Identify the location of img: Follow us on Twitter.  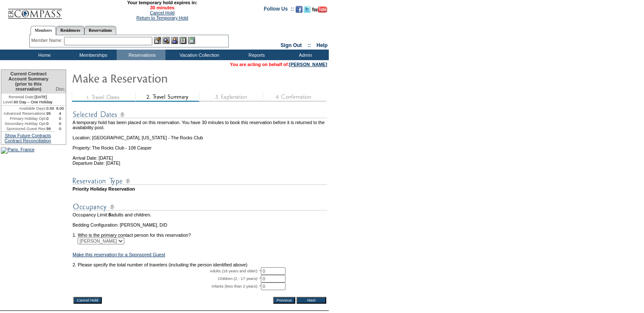
(307, 9).